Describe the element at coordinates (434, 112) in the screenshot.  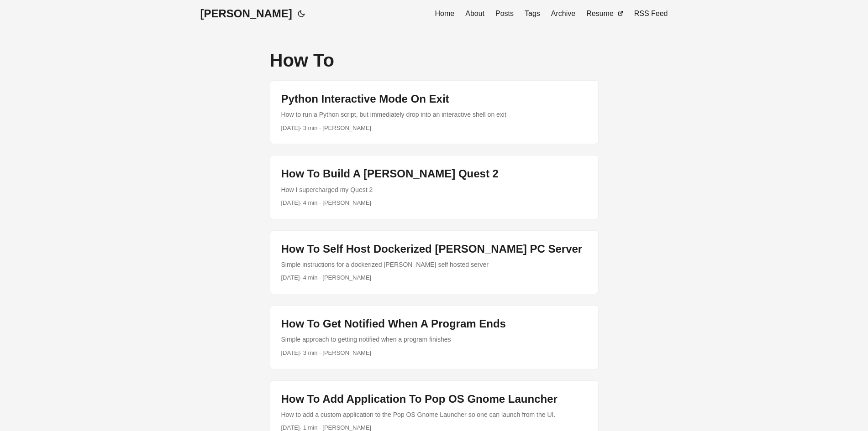
I see `a: post link to Python Interactive Mode On Exit` at that location.